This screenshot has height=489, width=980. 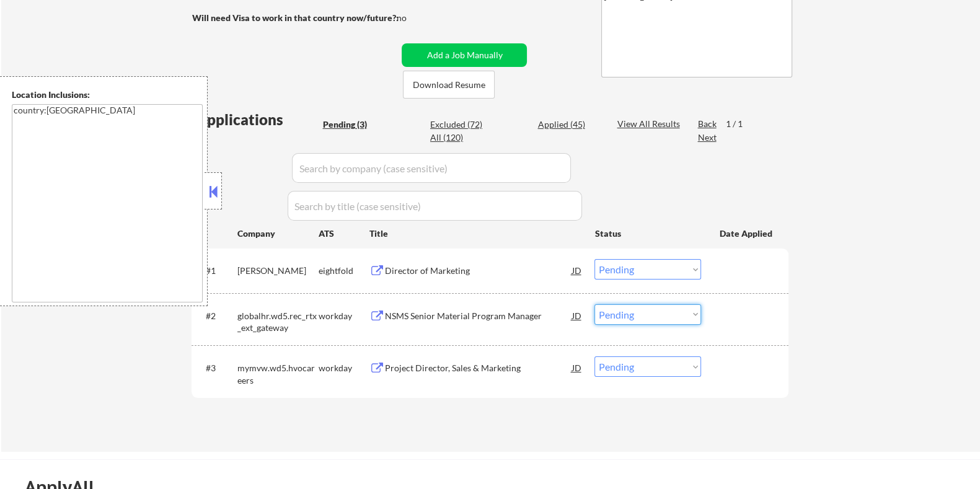 What do you see at coordinates (462, 124) in the screenshot?
I see `div: Excluded (72)` at bounding box center [462, 124].